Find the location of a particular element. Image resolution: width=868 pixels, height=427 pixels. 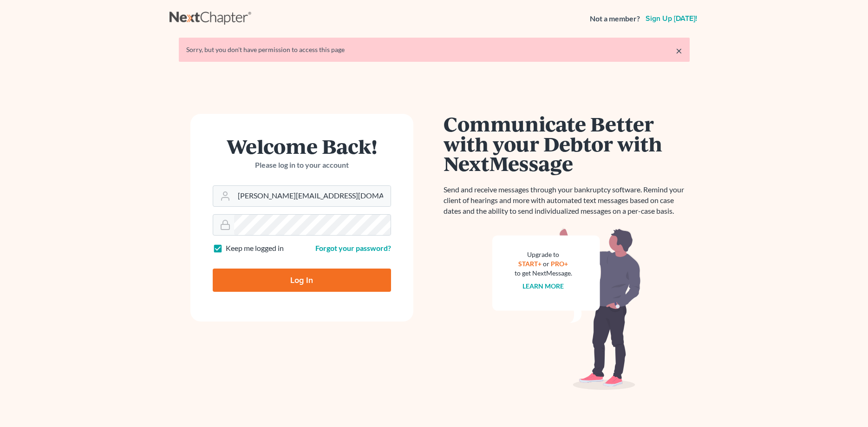

input: Log In is located at coordinates (302, 280).